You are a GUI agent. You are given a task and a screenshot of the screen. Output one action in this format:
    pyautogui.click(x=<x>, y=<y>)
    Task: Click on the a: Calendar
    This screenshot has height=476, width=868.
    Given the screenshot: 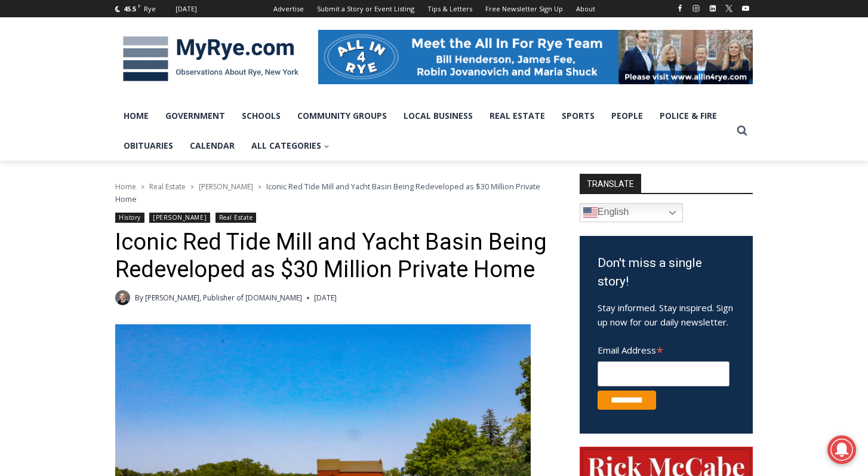 What is the action you would take?
    pyautogui.click(x=212, y=145)
    